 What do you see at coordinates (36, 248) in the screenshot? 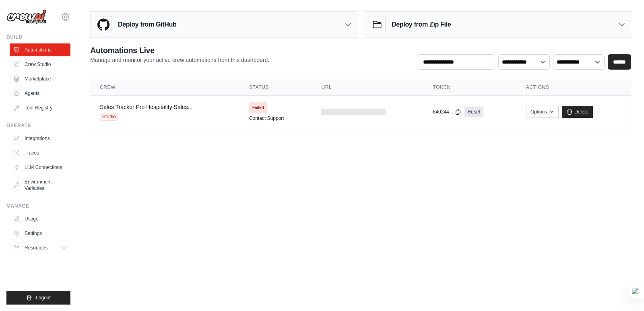
I see `span: Resources` at bounding box center [36, 248].